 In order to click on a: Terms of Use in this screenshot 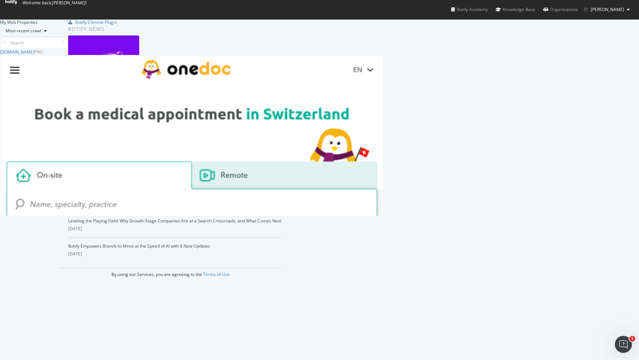, I will do `click(216, 274)`.